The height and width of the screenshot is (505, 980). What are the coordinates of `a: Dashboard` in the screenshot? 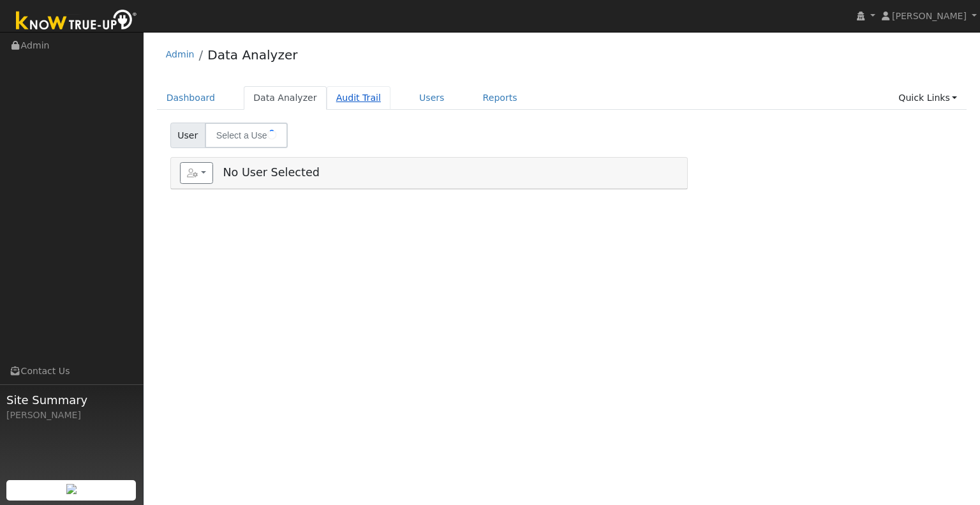 It's located at (191, 97).